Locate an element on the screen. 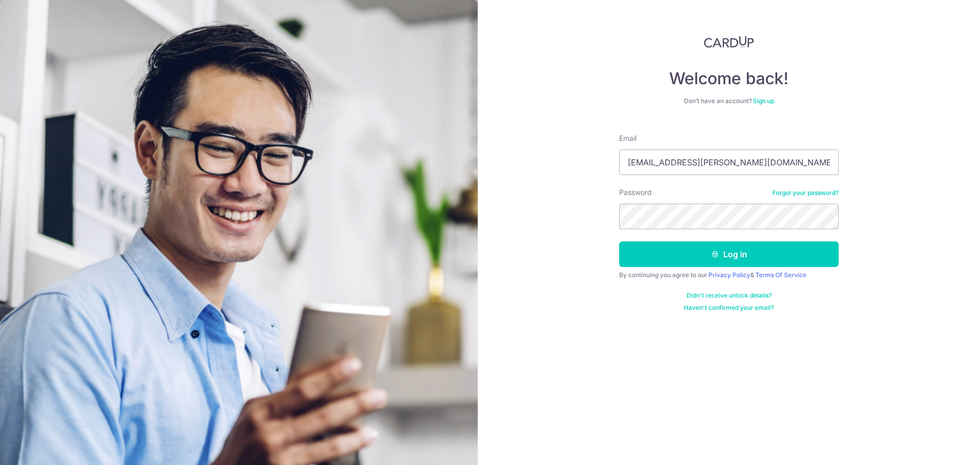  a: Terms Of Service is located at coordinates (781, 274).